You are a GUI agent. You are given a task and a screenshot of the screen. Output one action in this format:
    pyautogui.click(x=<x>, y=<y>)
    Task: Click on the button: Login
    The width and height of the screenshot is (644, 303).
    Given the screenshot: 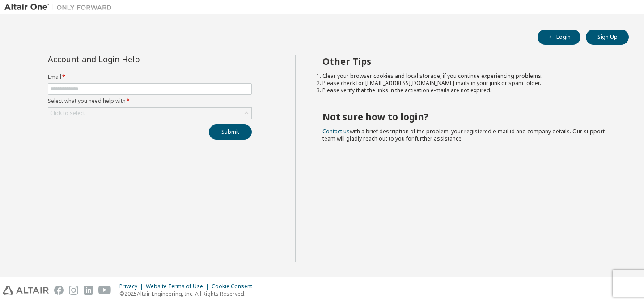 What is the action you would take?
    pyautogui.click(x=559, y=37)
    